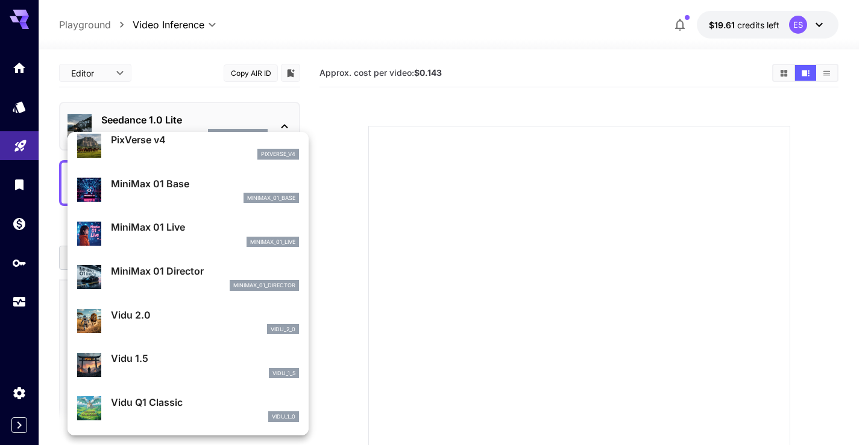 The image size is (868, 445). Describe the element at coordinates (188, 277) in the screenshot. I see `div: MiniMax 01 Directorminimax_01_director` at that location.